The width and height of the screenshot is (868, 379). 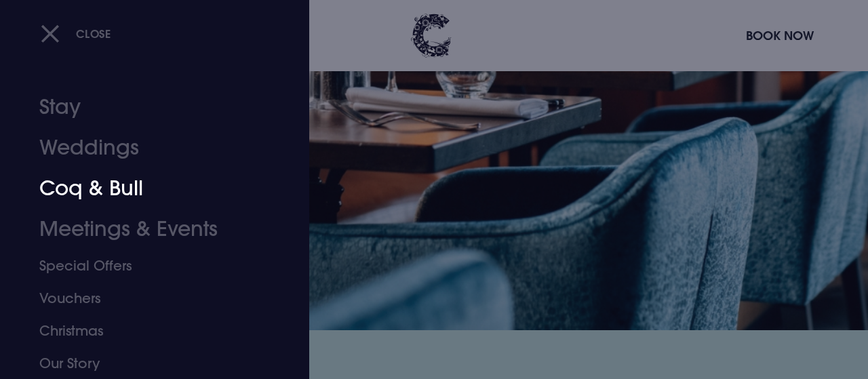 I want to click on a: Coq & Bull, so click(x=145, y=188).